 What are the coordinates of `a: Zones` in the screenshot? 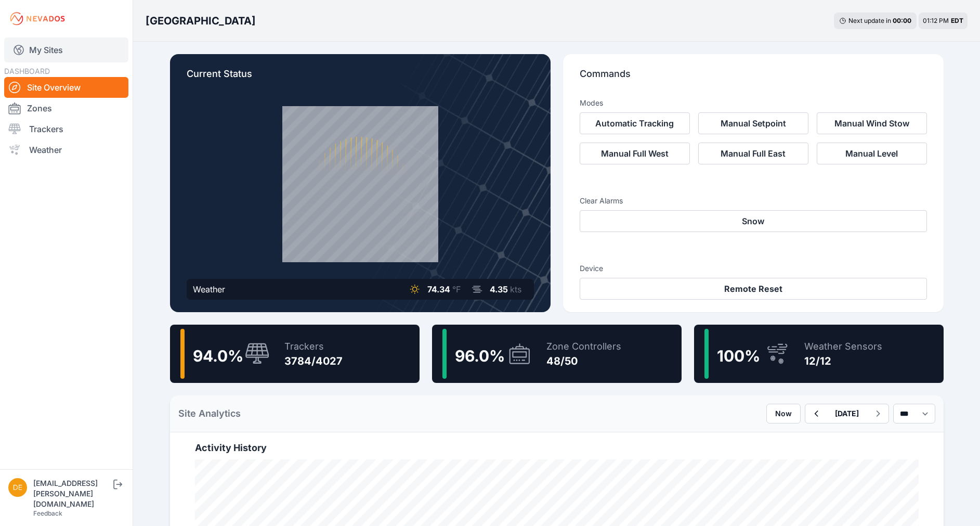 It's located at (66, 108).